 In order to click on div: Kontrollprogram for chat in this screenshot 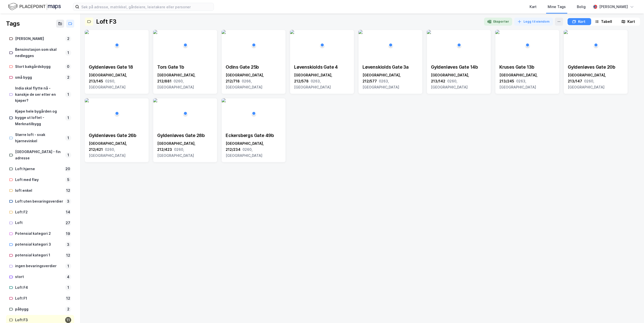, I will do `click(631, 311)`.